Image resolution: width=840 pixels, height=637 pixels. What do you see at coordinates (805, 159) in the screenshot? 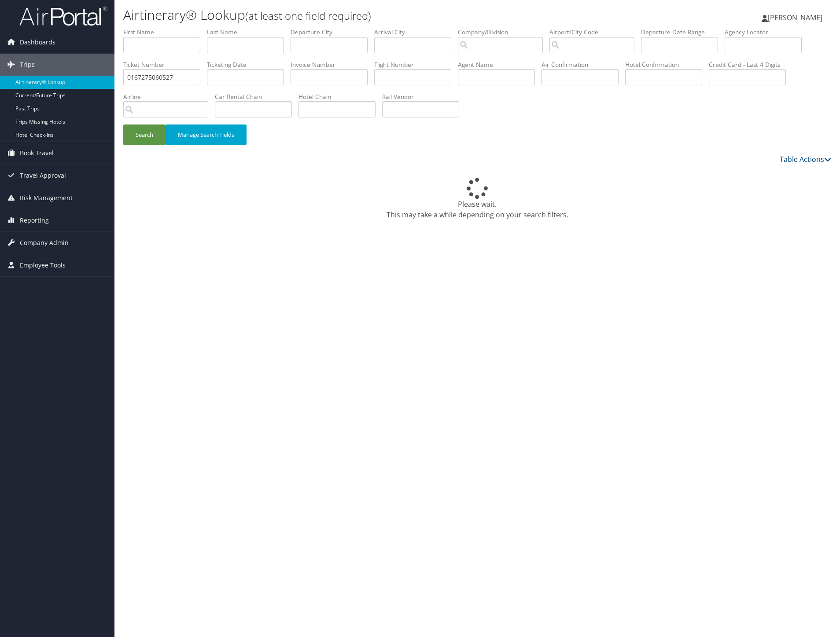
I see `a: Table Actions` at bounding box center [805, 159].